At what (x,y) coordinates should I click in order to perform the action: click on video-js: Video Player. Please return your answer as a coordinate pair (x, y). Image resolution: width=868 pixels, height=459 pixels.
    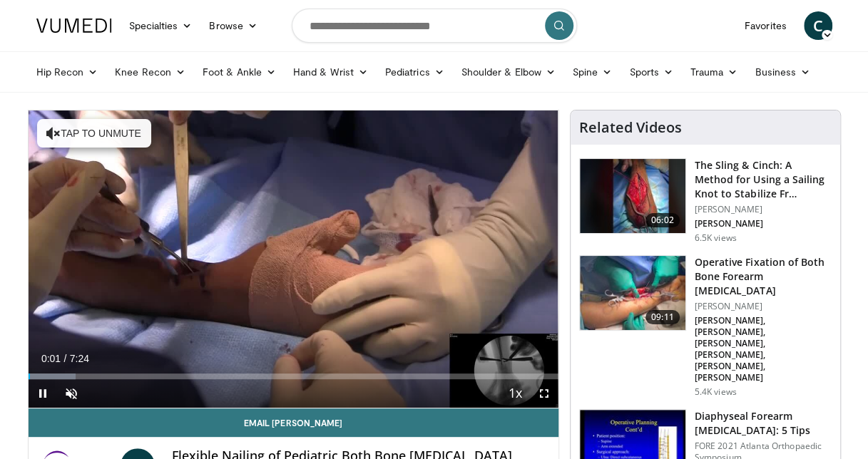
    Looking at the image, I should click on (293, 259).